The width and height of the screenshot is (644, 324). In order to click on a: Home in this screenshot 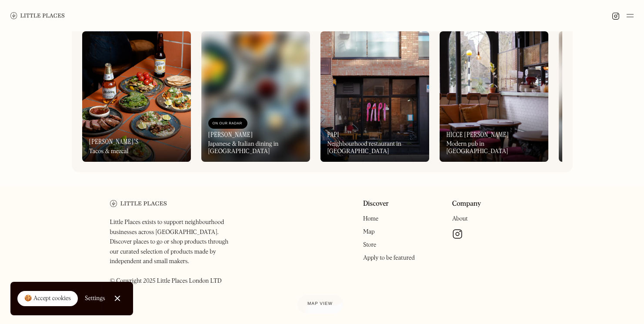, I will do `click(371, 219)`.